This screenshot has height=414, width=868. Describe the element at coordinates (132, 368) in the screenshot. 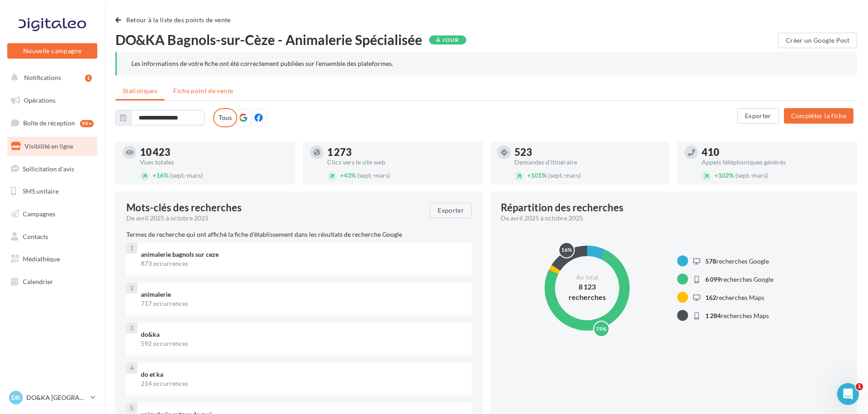

I see `div: 4` at that location.